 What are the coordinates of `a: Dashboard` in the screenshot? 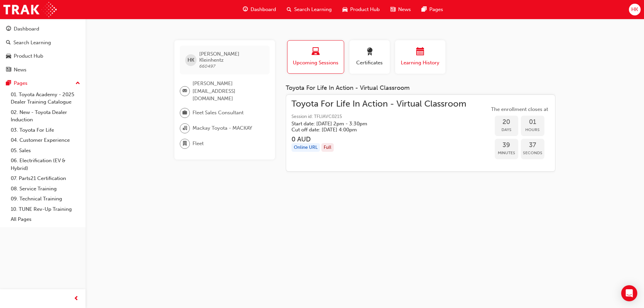 It's located at (43, 29).